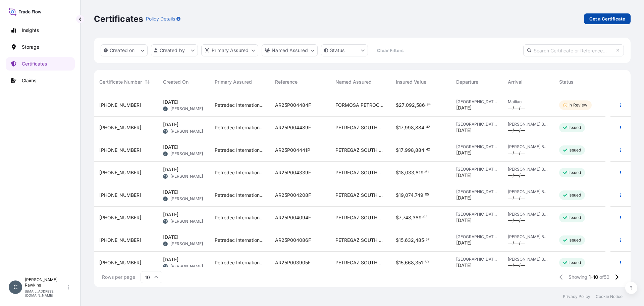  What do you see at coordinates (15, 287) in the screenshot?
I see `span: C` at bounding box center [15, 287].